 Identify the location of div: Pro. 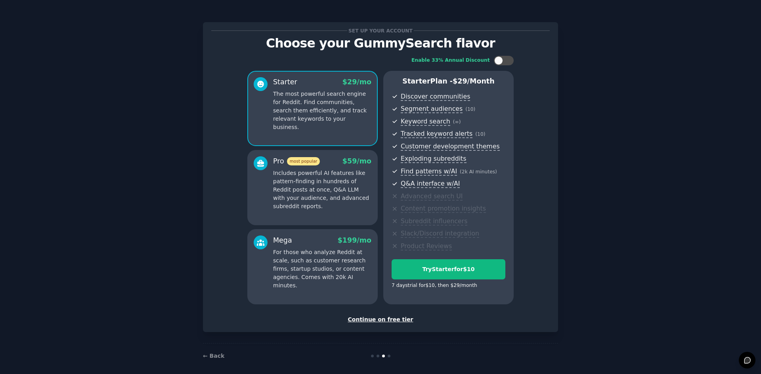
(296, 161).